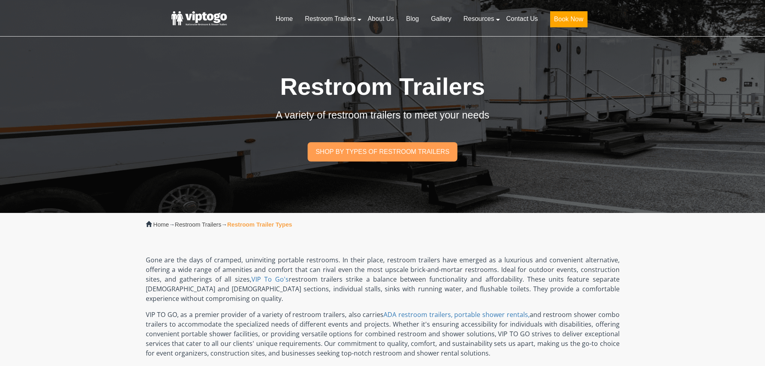 The height and width of the screenshot is (366, 765). What do you see at coordinates (381, 19) in the screenshot?
I see `a: About Us` at bounding box center [381, 19].